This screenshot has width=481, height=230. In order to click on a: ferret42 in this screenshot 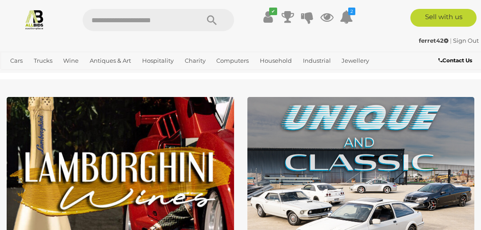, I will do `click(434, 40)`.